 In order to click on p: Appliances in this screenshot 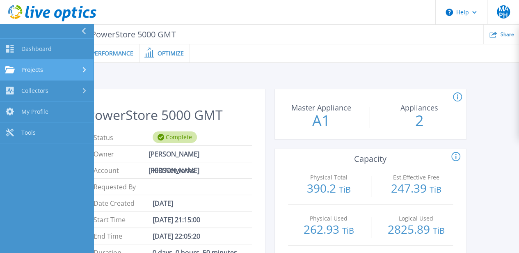, I will do `click(419, 107)`.